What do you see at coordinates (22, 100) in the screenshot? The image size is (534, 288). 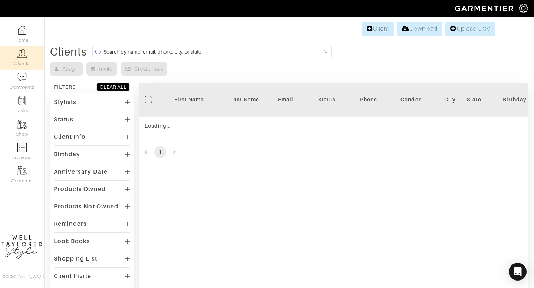 I see `img: reminder-icon-8004d30b9f0a5d33ae49ab947aed9ed385cf756f9e5892f1edd6e32f2345188e.png` at bounding box center [22, 100].